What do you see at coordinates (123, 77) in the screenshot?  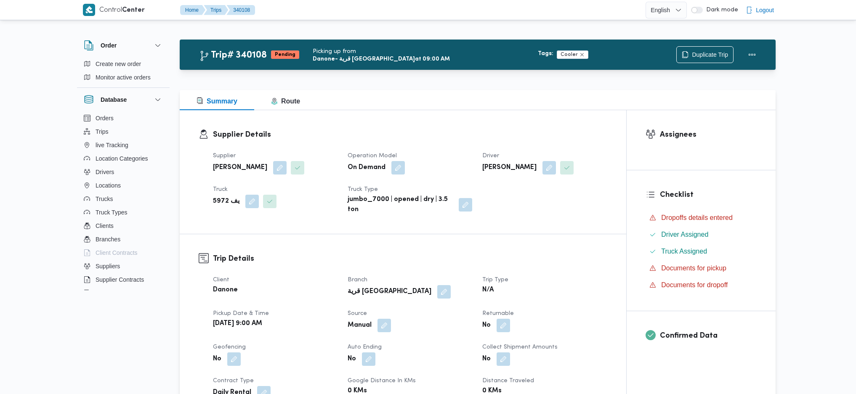 I see `span: Monitor active orders` at bounding box center [123, 77].